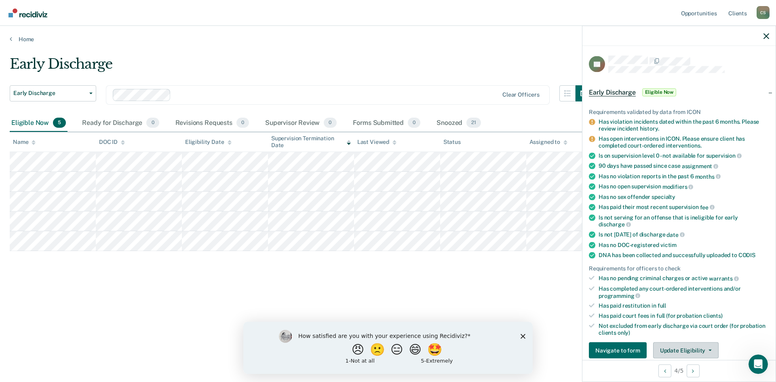 The width and height of the screenshot is (776, 382). I want to click on div: Close survey, so click(280, 15).